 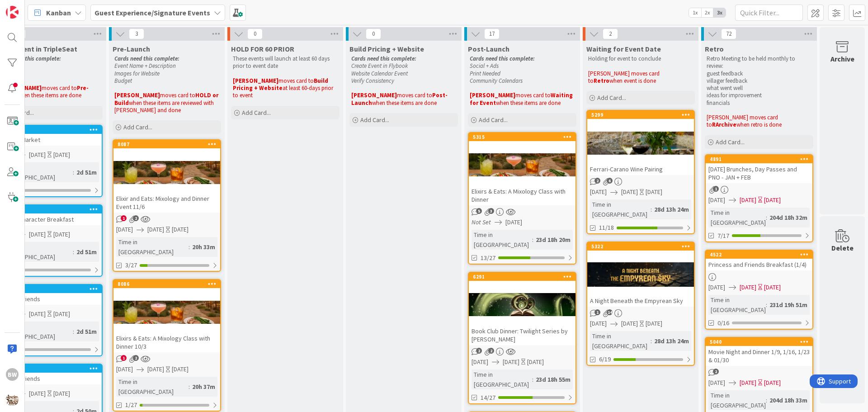 I want to click on div: 5299Ferrari-Carano Wine Pairing, so click(x=640, y=143).